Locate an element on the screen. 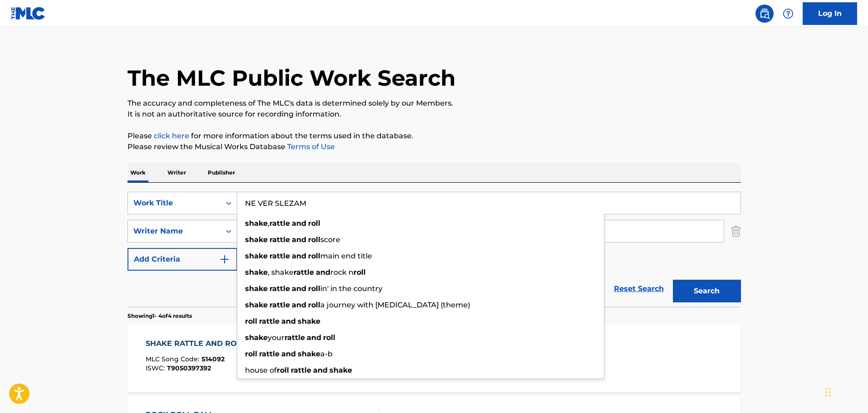 This screenshot has height=413, width=868. button: Add Criteria is located at coordinates (182, 260).